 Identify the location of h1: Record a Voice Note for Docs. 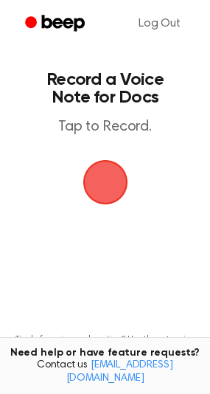
(105, 89).